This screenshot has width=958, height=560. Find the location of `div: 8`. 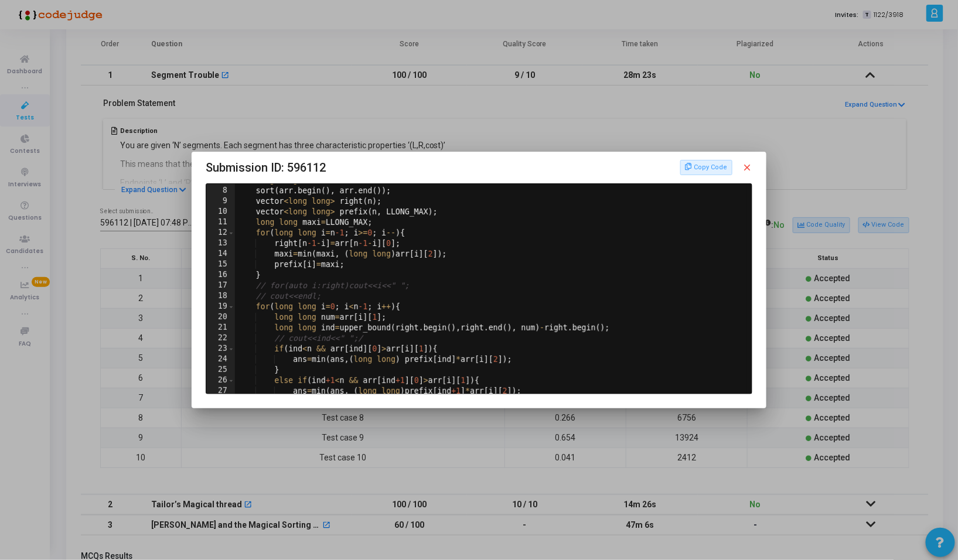

div: 8 is located at coordinates (220, 191).